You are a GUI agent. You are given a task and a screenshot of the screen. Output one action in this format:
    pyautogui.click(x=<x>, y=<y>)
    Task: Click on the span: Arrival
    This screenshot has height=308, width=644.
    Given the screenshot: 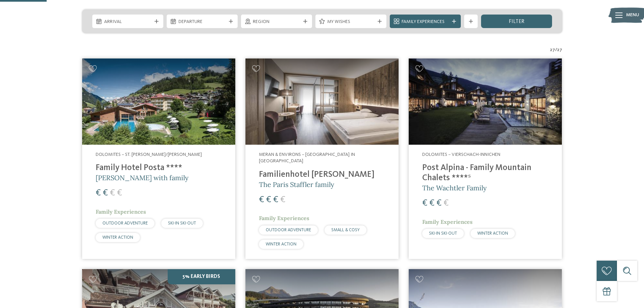 What is the action you would take?
    pyautogui.click(x=128, y=22)
    